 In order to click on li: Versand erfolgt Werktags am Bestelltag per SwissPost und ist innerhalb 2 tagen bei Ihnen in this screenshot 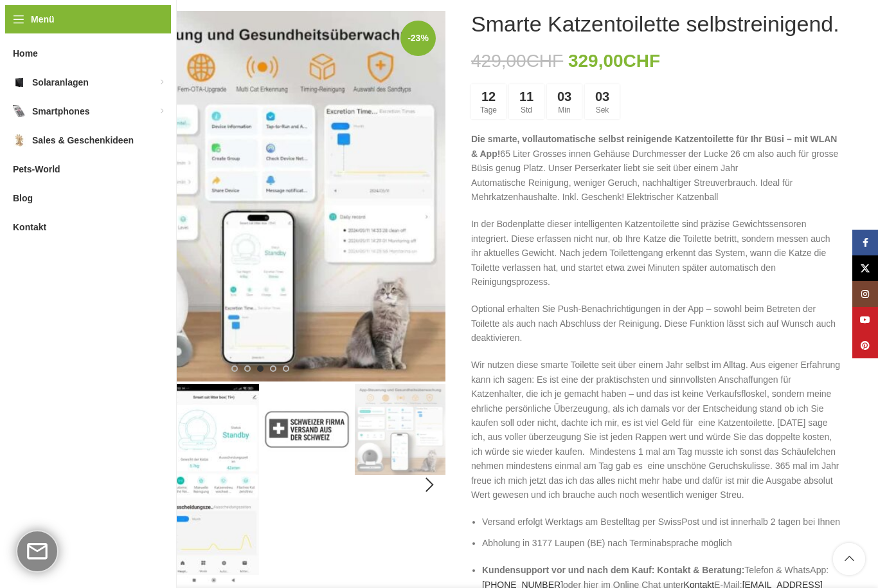, I will do `click(661, 521)`.